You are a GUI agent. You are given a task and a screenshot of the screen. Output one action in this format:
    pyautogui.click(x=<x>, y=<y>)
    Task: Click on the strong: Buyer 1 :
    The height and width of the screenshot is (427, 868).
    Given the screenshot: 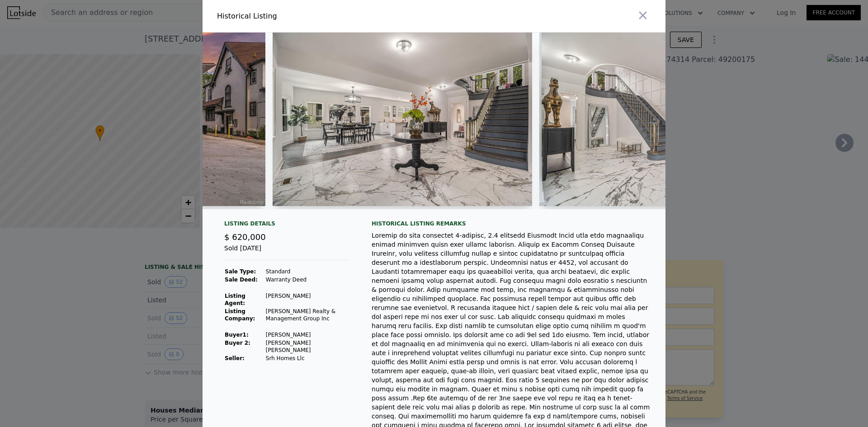 What is the action you would take?
    pyautogui.click(x=237, y=335)
    